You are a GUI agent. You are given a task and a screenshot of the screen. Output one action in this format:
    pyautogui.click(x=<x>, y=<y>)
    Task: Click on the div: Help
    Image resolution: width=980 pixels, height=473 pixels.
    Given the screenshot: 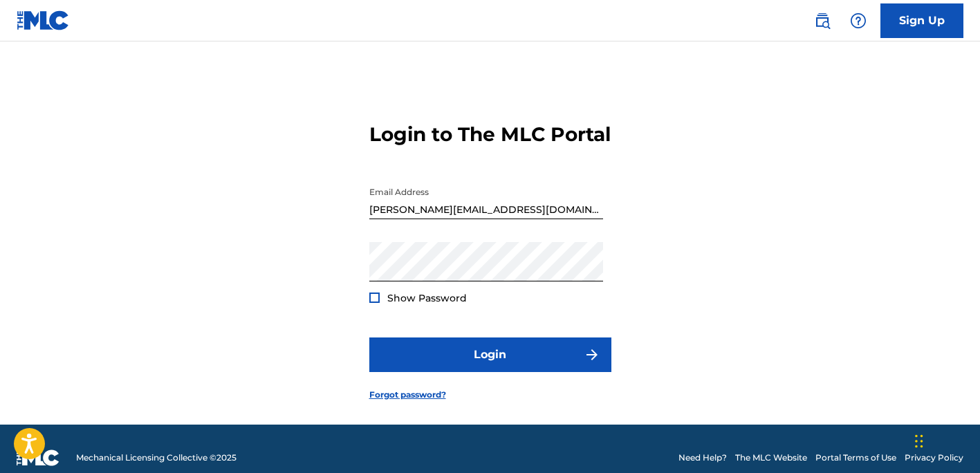 What is the action you would take?
    pyautogui.click(x=858, y=21)
    